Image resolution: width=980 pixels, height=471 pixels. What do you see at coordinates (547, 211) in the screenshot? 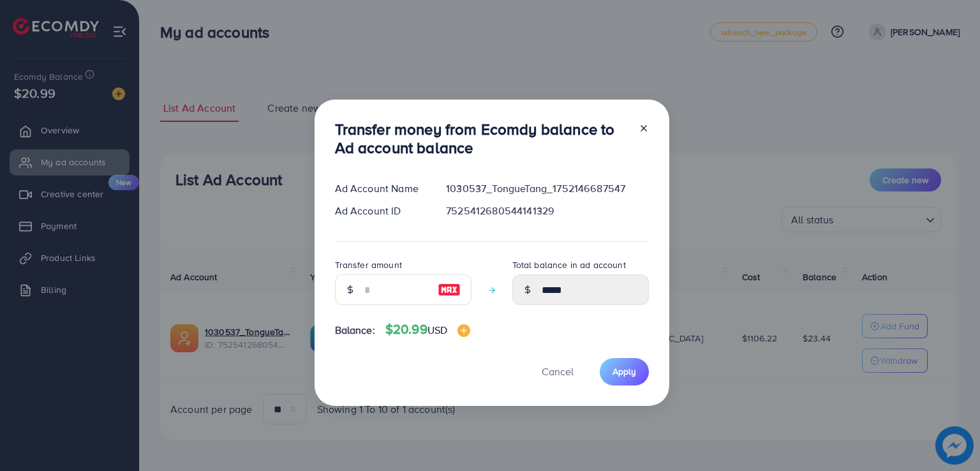
I see `div: 7525412680544141329` at bounding box center [547, 211].